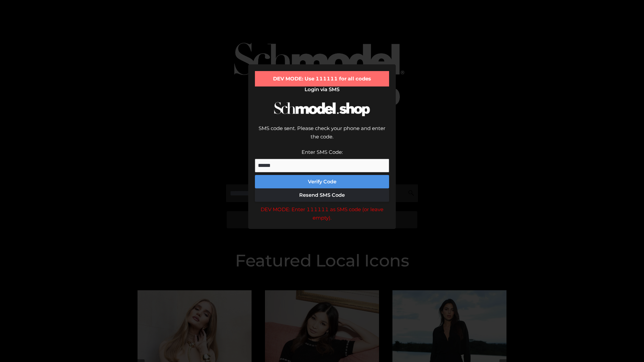  Describe the element at coordinates (322, 89) in the screenshot. I see `h2: Login via SMS` at that location.